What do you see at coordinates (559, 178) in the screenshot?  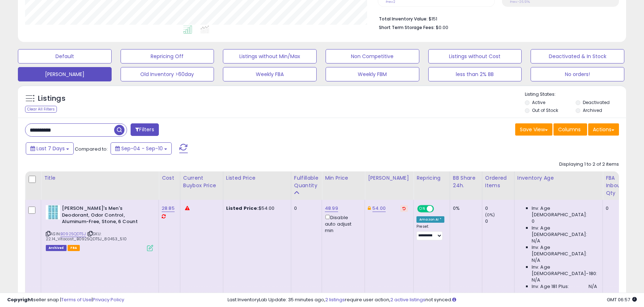 I see `div: Inventory Age` at bounding box center [559, 178].